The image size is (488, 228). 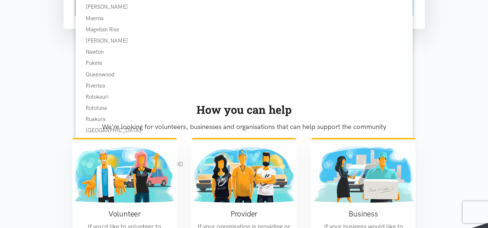 What do you see at coordinates (244, 214) in the screenshot?
I see `h3: Provider` at bounding box center [244, 214].